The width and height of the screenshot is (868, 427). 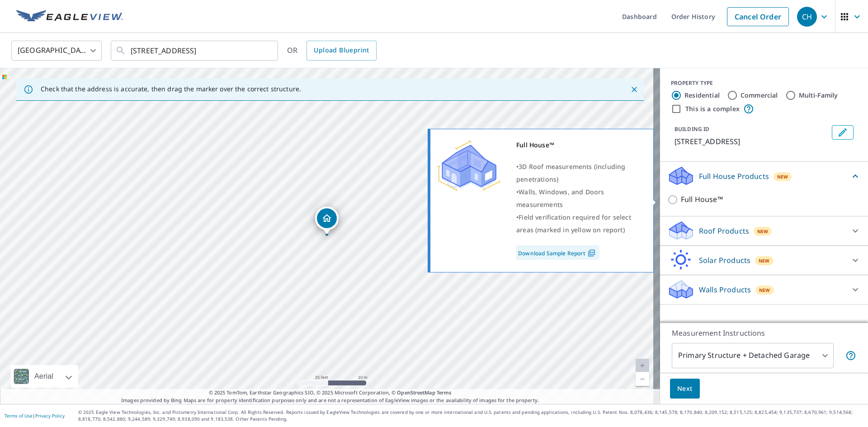 What do you see at coordinates (579, 145) in the screenshot?
I see `div: Full House™` at bounding box center [579, 145].